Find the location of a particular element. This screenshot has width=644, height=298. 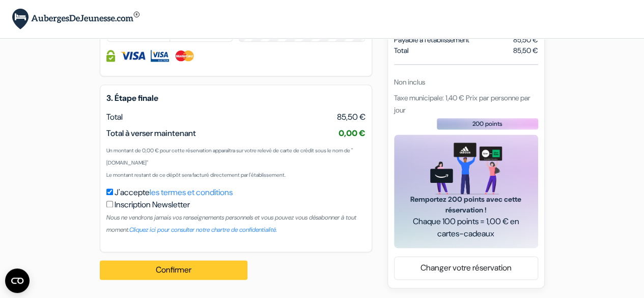

small: Nous ne vendrons jamais vos renseignements personnels et vous pouvez vous désabonner à tout moment. is located at coordinates (231, 224).